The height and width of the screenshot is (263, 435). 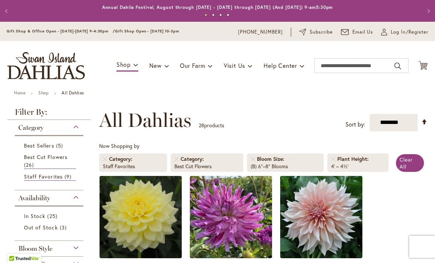 What do you see at coordinates (49, 114) in the screenshot?
I see `strong: Filter By:` at bounding box center [49, 114].